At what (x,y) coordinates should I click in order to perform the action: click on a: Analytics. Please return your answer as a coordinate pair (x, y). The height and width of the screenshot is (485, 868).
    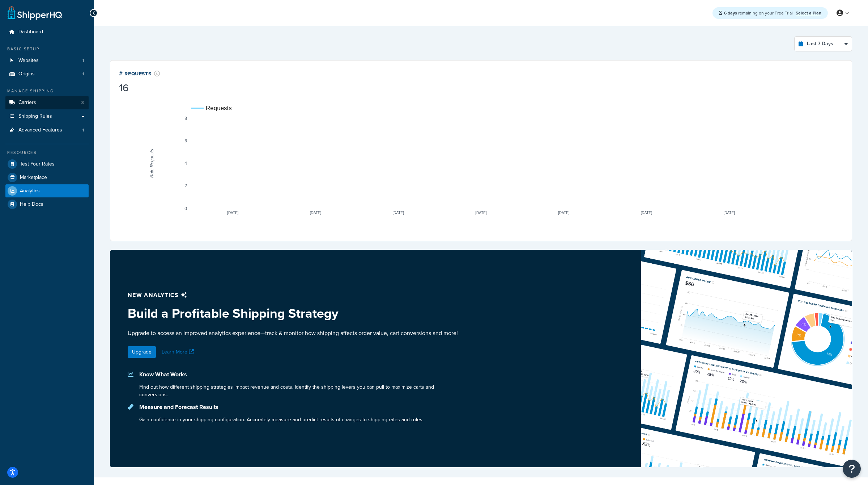
    Looking at the image, I should click on (47, 191).